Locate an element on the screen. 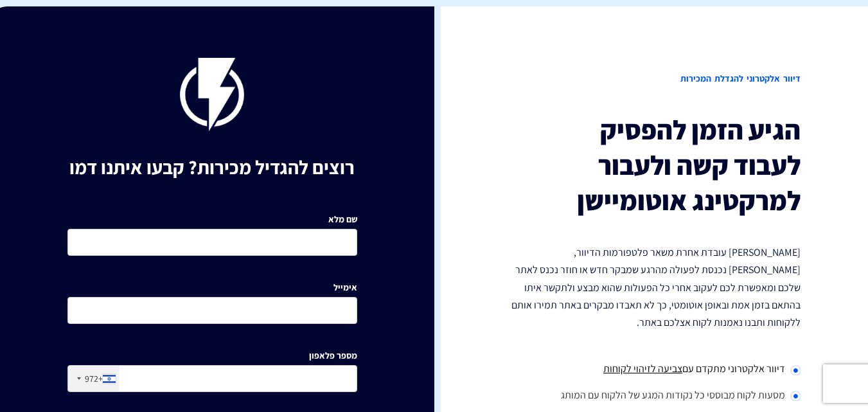  span: צביעה לזיהוי לקוחות is located at coordinates (642, 368).